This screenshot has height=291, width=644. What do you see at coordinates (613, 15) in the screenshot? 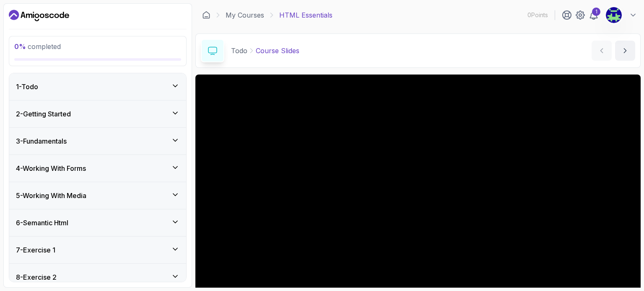
I see `img: user profile image` at bounding box center [613, 15].